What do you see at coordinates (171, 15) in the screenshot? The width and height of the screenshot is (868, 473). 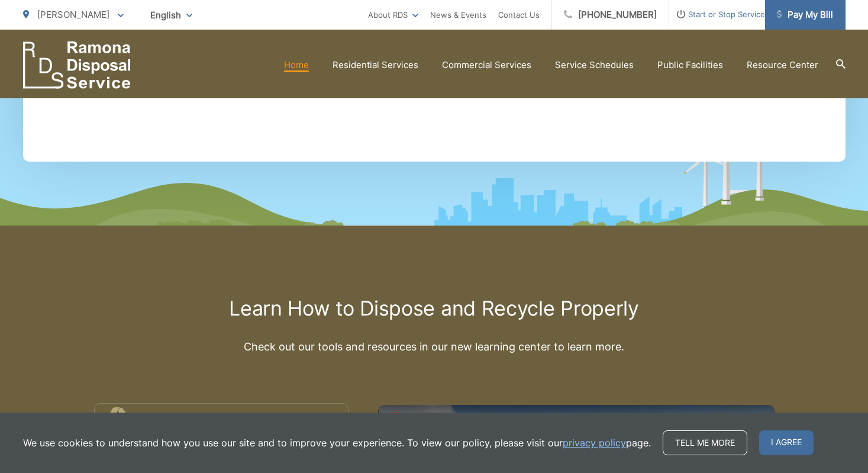 I see `span: English` at bounding box center [171, 15].